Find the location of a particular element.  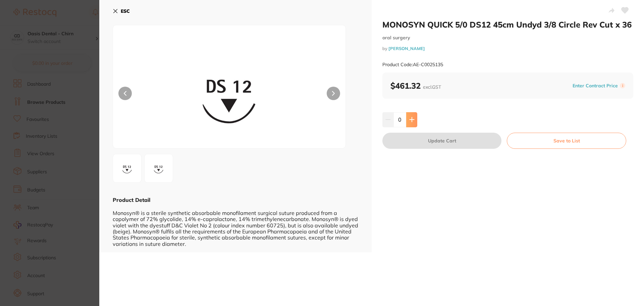

small: oral surgery is located at coordinates (508, 38).